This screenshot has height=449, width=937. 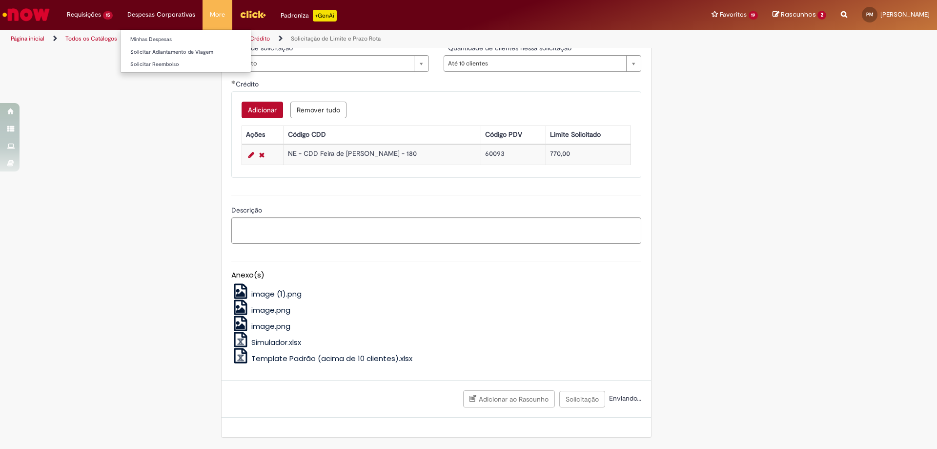 I want to click on a: Simulador.xlsx, so click(x=267, y=342).